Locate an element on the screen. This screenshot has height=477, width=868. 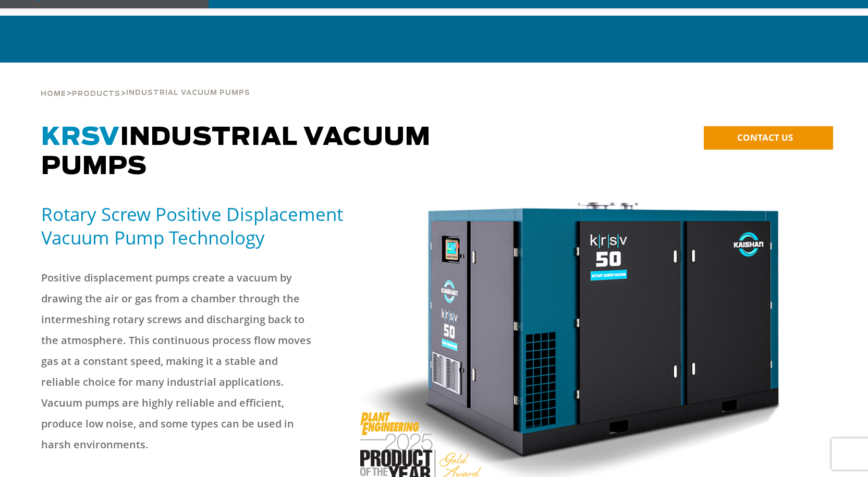
a: Products is located at coordinates (96, 93).